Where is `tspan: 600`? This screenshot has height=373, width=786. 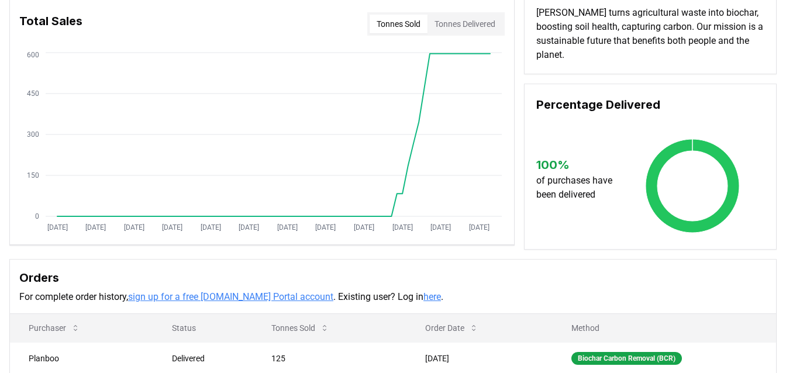
tspan: 600 is located at coordinates (33, 55).